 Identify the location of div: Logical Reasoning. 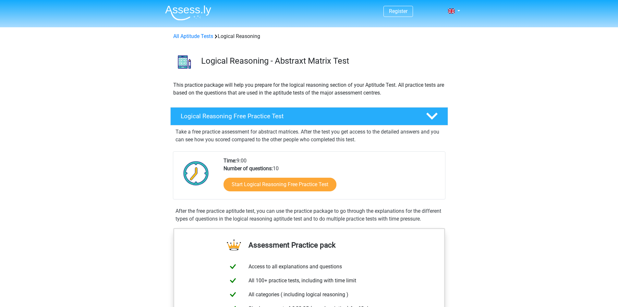
(309, 36).